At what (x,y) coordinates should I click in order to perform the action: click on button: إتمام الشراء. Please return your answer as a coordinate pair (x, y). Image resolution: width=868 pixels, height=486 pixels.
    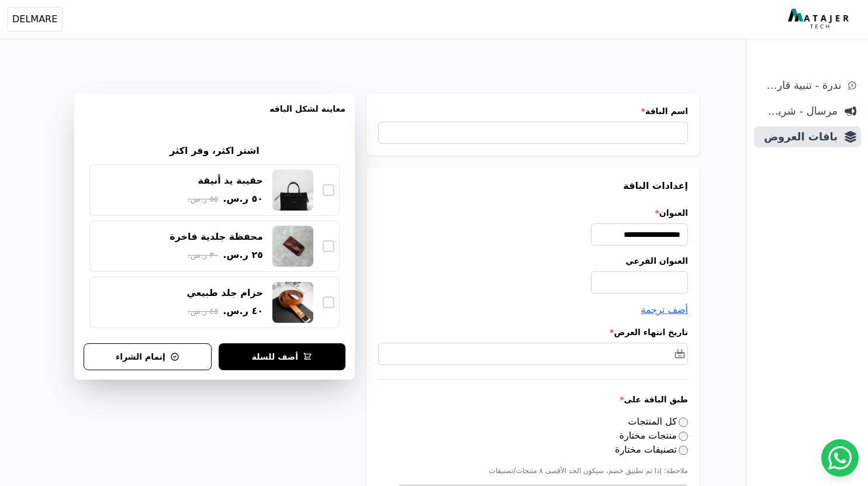
    Looking at the image, I should click on (147, 357).